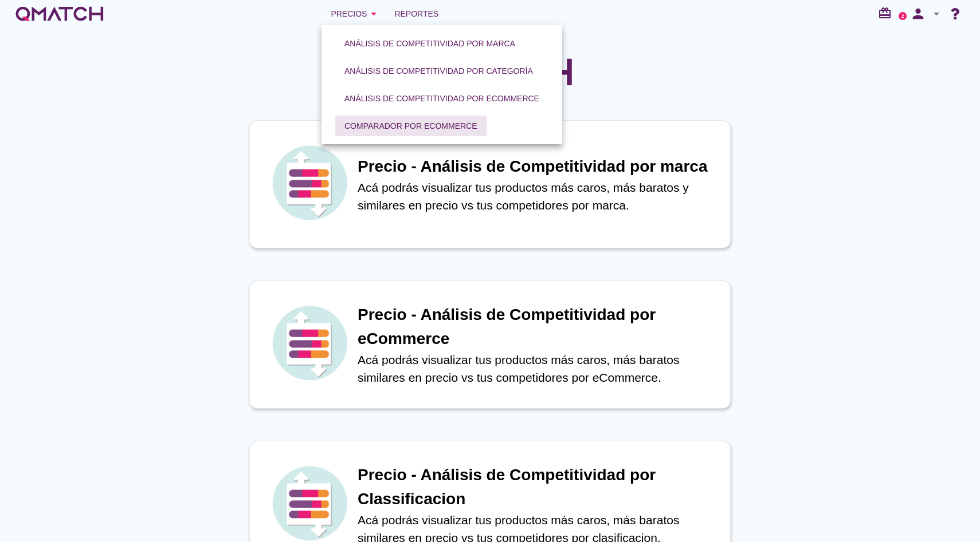  What do you see at coordinates (538, 488) in the screenshot?
I see `h1: Precio - Análisis de Competitividad por Classificacion` at bounding box center [538, 488].